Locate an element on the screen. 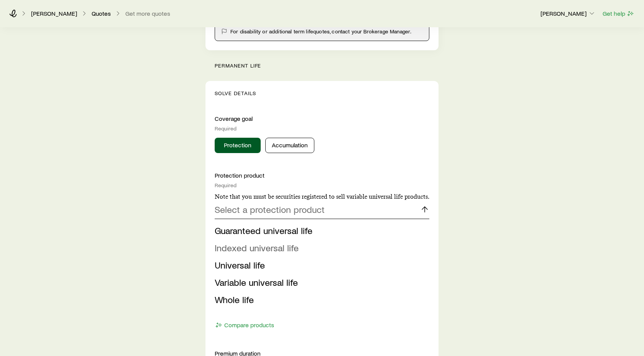 The width and height of the screenshot is (644, 356). p: Note that you must be securities registered to sell variable universal life products. is located at coordinates (322, 197).